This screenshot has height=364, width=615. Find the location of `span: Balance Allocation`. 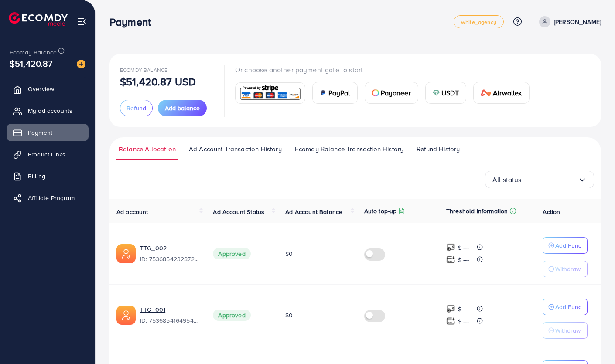

span: Balance Allocation is located at coordinates (147, 149).